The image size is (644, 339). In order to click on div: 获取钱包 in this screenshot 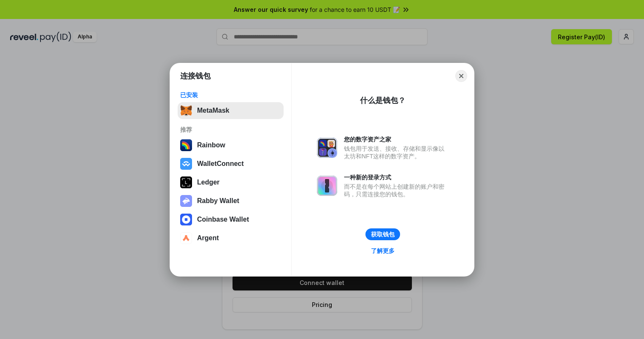, I will do `click(383, 234)`.